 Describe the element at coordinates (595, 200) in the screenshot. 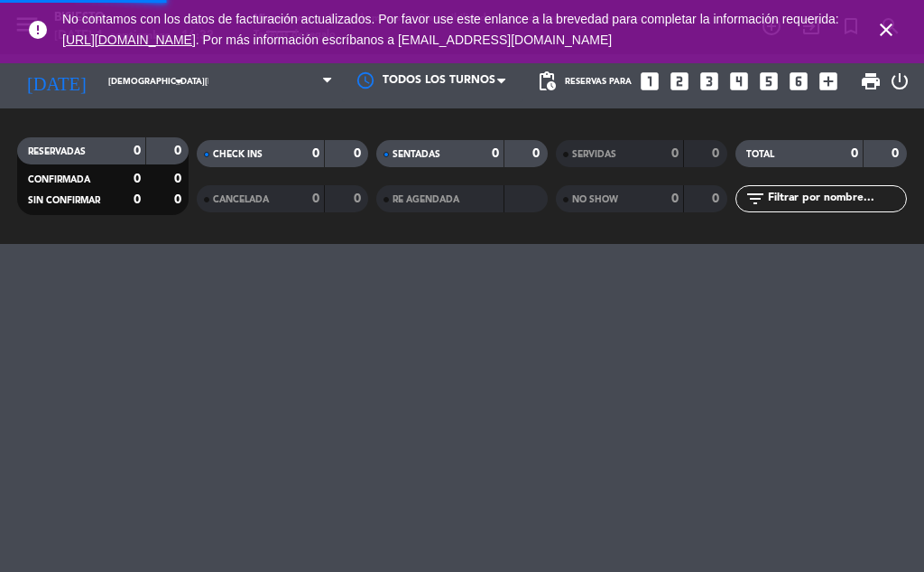

I see `span: NO SHOW` at that location.